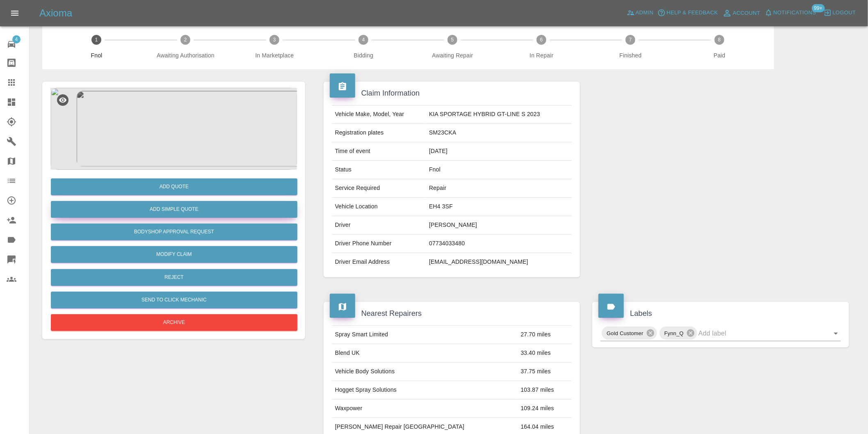  Describe the element at coordinates (174, 277) in the screenshot. I see `button: Reject` at that location.